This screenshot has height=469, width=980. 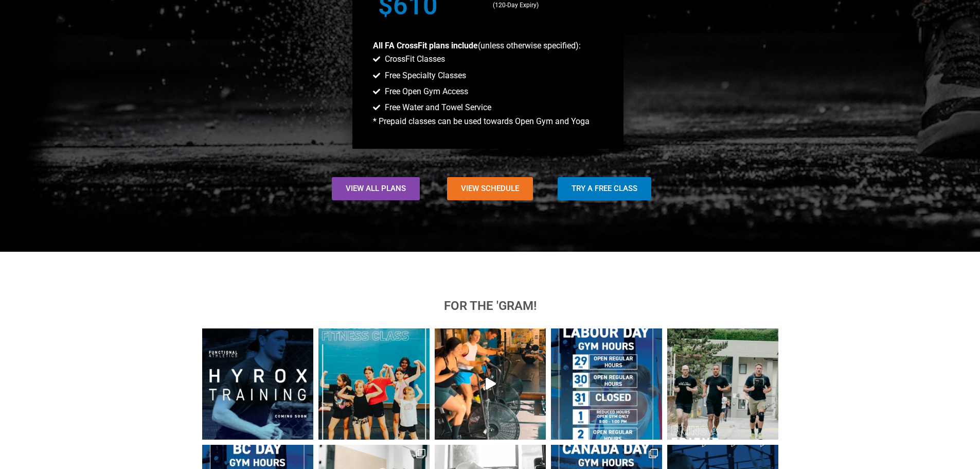 I want to click on img: Move better with coach-led group classes and personal training built on mobility, compound streng..., so click(x=490, y=384).